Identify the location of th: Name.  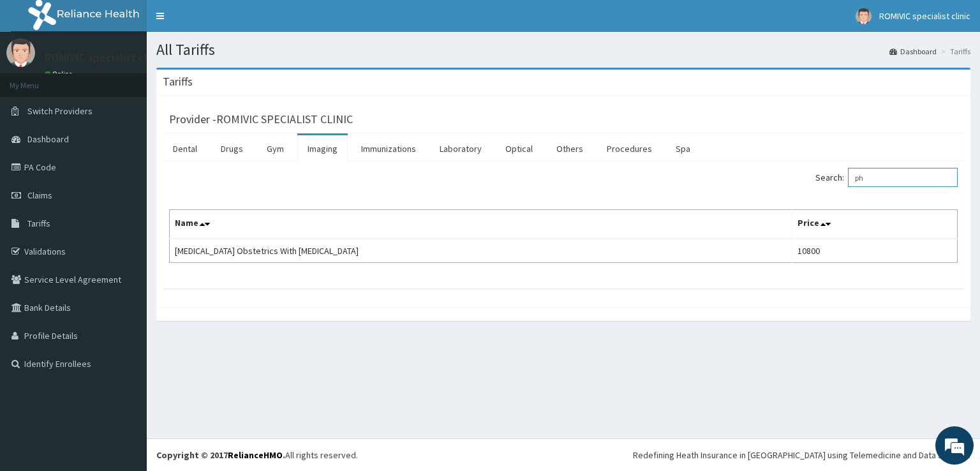
(481, 225).